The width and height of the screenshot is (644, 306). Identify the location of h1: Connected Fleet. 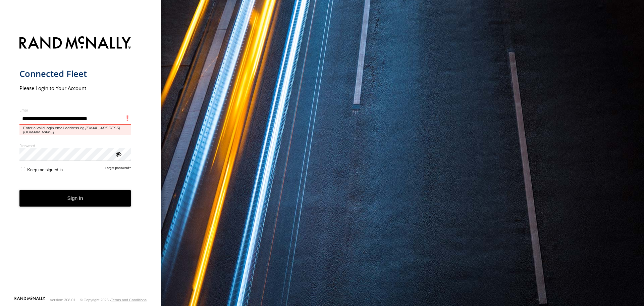
(75, 73).